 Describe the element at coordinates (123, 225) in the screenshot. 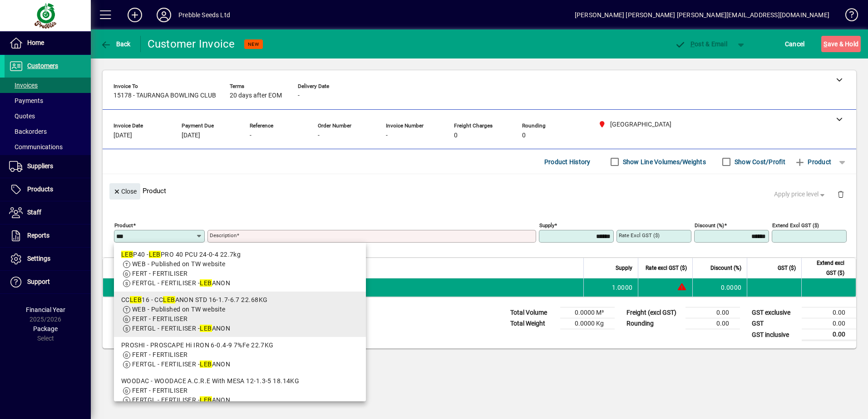

I see `mat-label: Product` at that location.